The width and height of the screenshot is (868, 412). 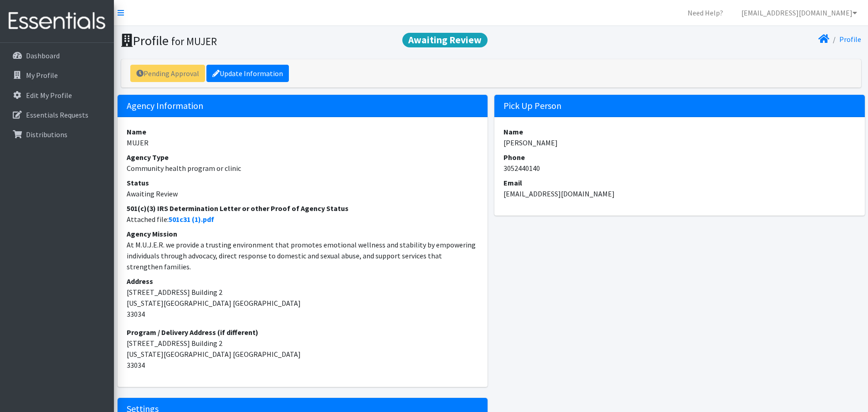 What do you see at coordinates (302, 105) in the screenshot?
I see `h5: Agency Information` at bounding box center [302, 105].